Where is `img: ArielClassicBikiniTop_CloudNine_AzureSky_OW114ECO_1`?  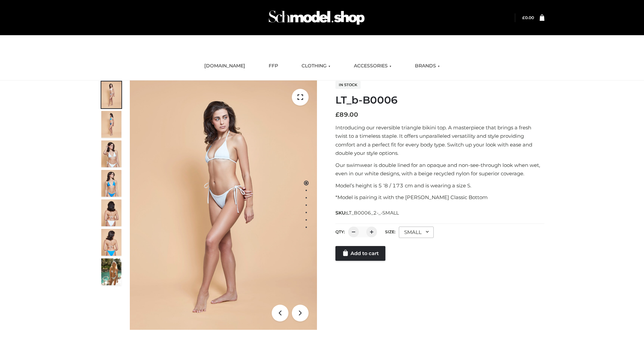 img: ArielClassicBikiniTop_CloudNine_AzureSky_OW114ECO_1 is located at coordinates (223, 205).